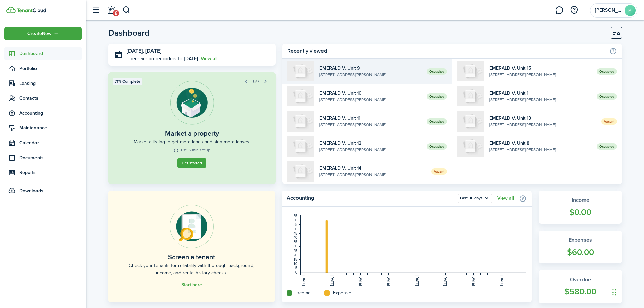 The height and width of the screenshot is (308, 644). I want to click on widget-list-item-title: EMERALD V, Unit 8, so click(540, 143).